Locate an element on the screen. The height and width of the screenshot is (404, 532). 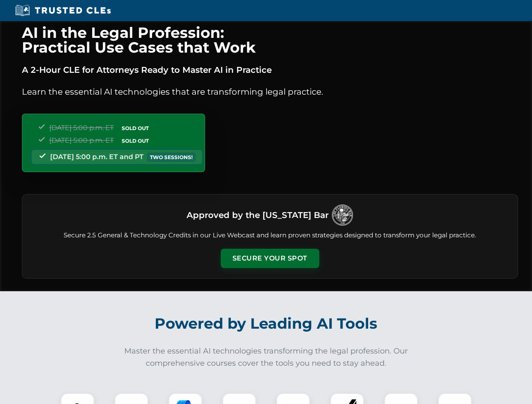
p: Master the essential AI technologies transforming the legal profession. Our comprehensive courses... is located at coordinates (266, 358).